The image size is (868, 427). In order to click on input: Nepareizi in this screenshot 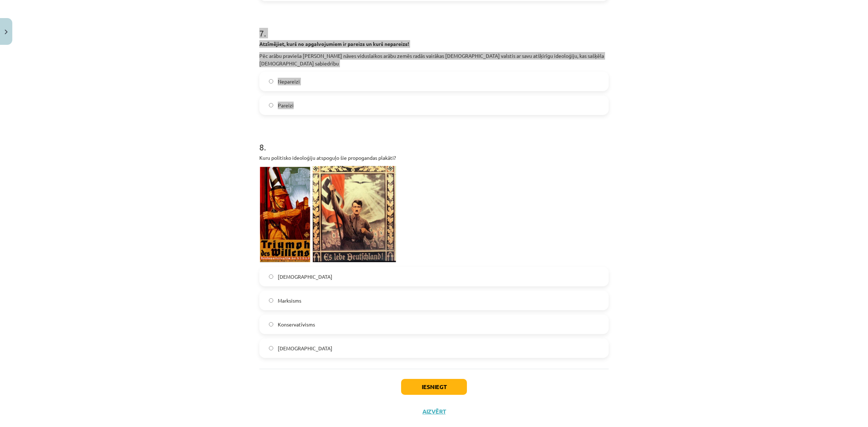, I will do `click(271, 82)`.